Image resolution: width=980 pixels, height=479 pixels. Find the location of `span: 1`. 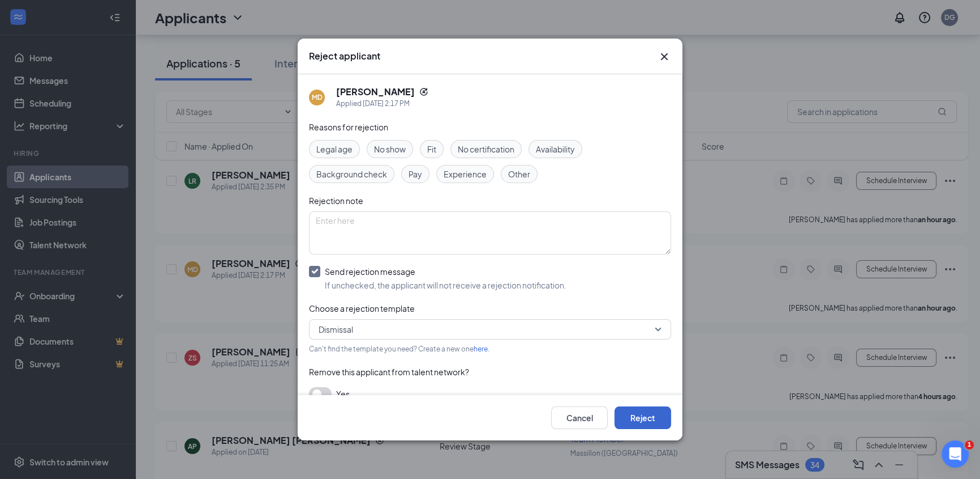

span: 1 is located at coordinates (969, 445).